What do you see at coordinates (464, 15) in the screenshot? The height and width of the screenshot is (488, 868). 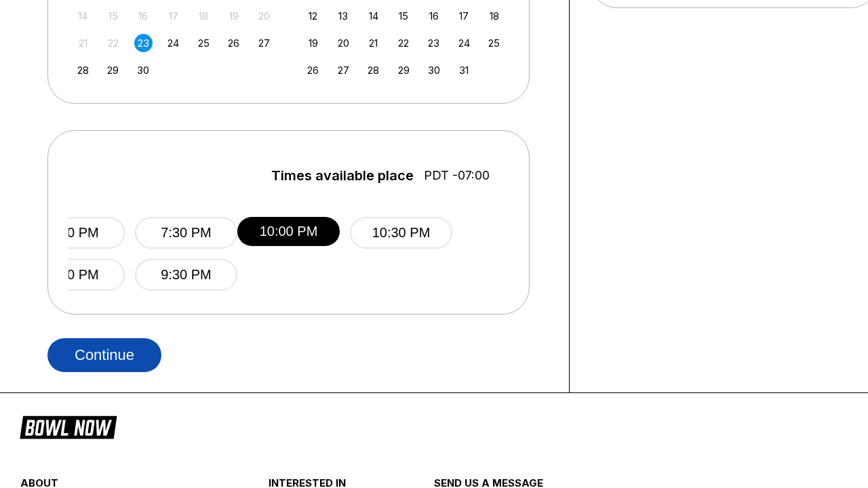 I see `div: Choose Friday, October 17th, 2025` at bounding box center [464, 15].